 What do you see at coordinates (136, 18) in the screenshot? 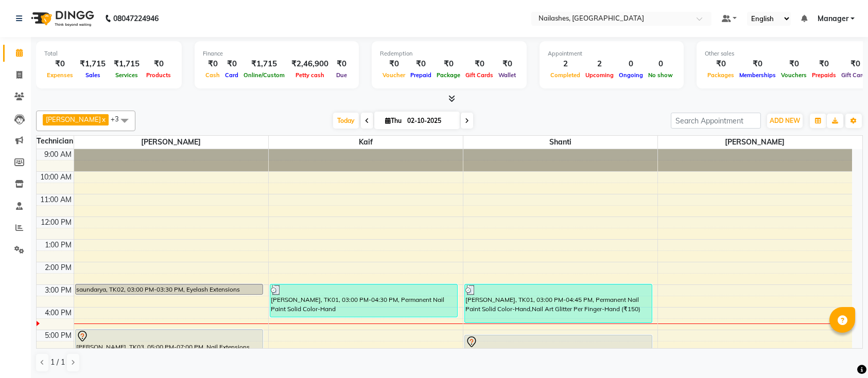
I see `b: 08047224946` at bounding box center [136, 18].